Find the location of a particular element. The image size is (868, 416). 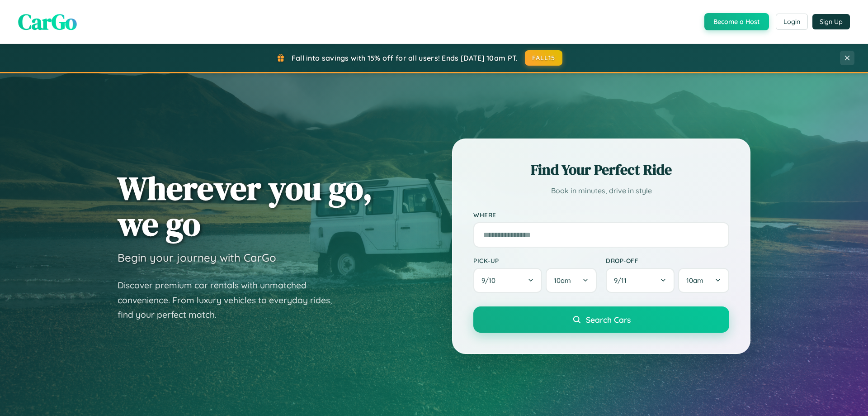

button: 9/10 is located at coordinates (507, 280).